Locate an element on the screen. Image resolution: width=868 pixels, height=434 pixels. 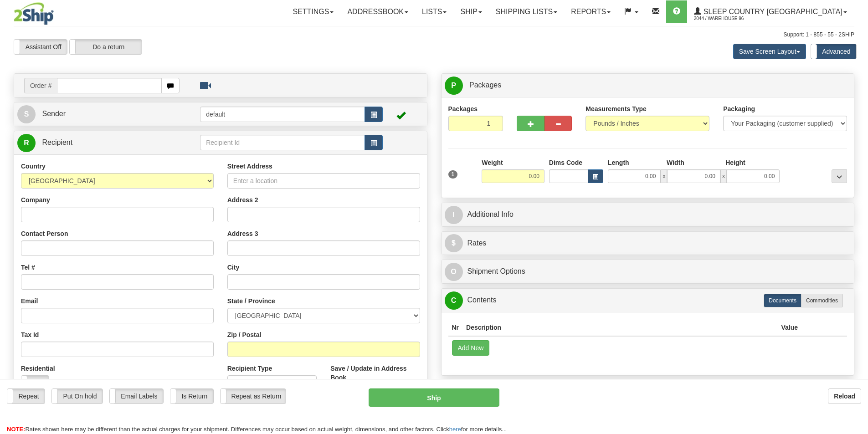
input: Enter a location is located at coordinates (324, 180).